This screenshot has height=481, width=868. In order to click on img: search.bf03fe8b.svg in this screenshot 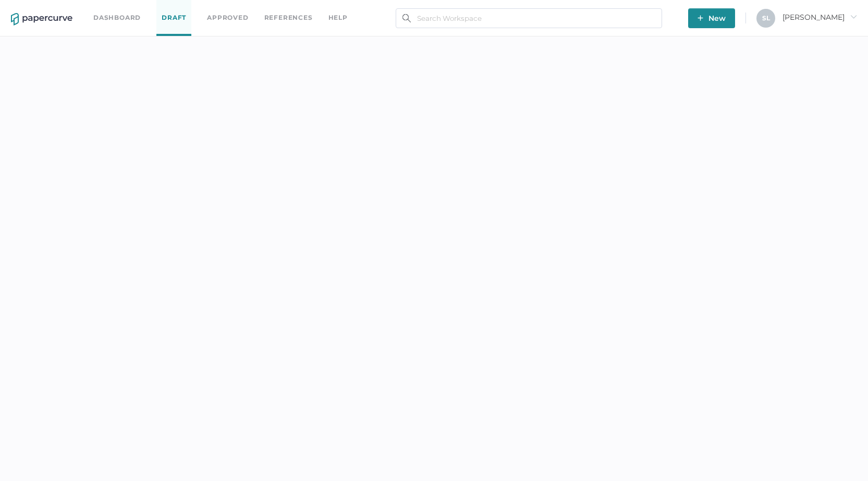, I will do `click(406, 18)`.